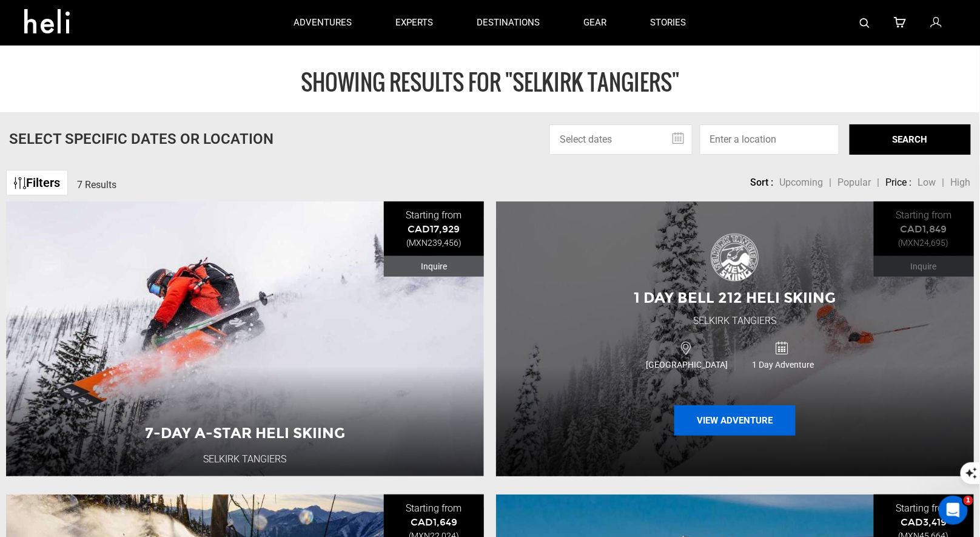  I want to click on p: adventures, so click(323, 23).